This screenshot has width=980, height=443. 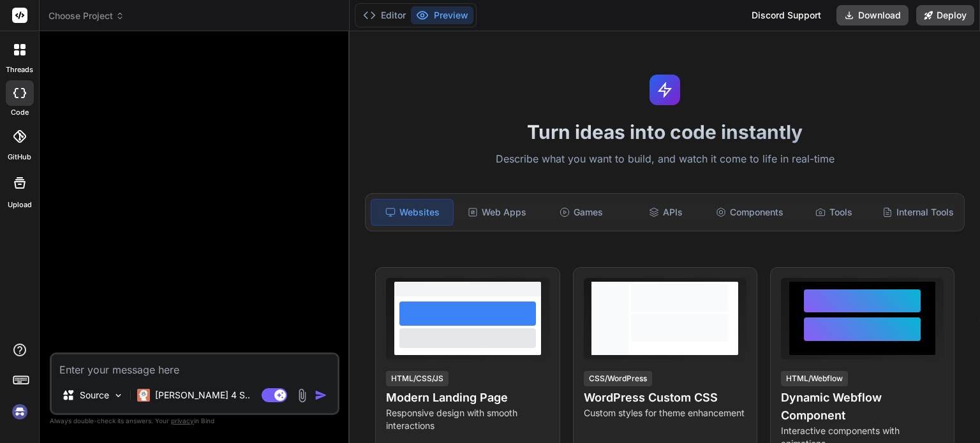 I want to click on img: Pick Models, so click(x=118, y=396).